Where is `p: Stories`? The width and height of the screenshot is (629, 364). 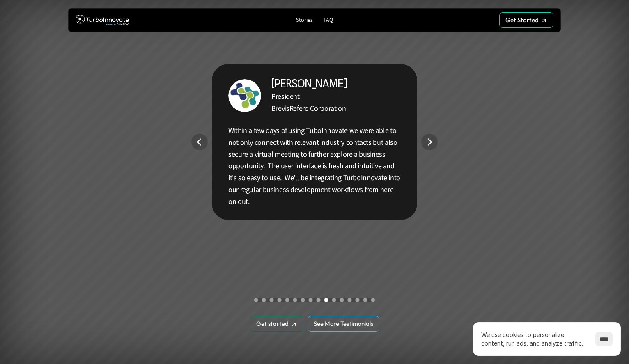 p: Stories is located at coordinates (304, 20).